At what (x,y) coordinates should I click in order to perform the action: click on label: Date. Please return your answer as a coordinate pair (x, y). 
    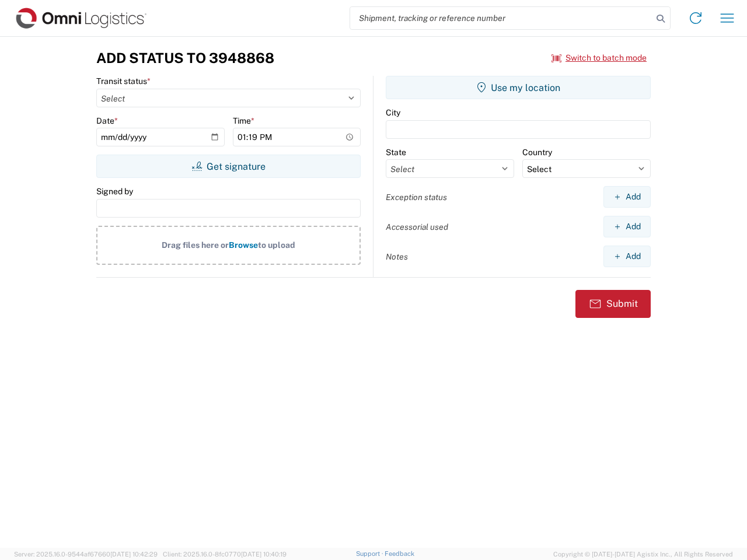
    Looking at the image, I should click on (107, 121).